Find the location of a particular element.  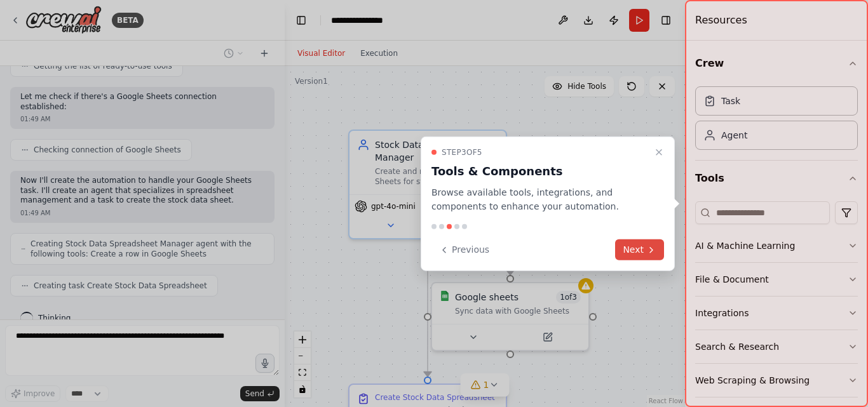

button: Previous is located at coordinates (464, 250).